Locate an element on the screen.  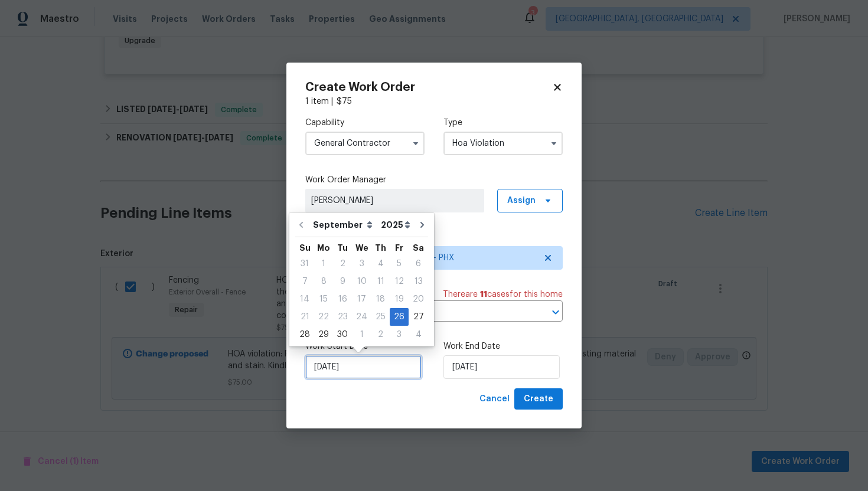
div: 5 is located at coordinates (399, 263).